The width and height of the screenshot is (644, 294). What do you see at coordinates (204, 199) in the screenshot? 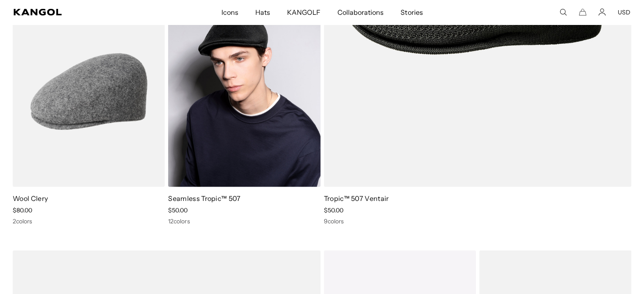
I see `a: Seamless Tropic™ 507` at bounding box center [204, 199].